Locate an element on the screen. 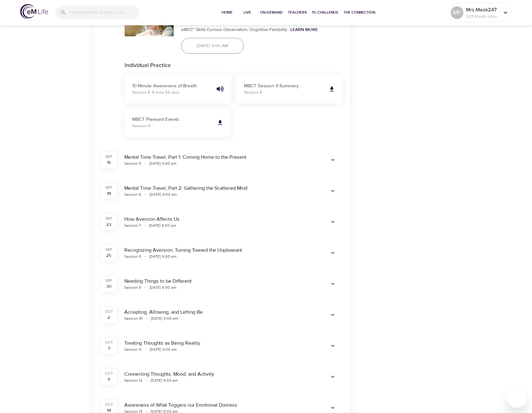  div: Accepting, Allowing, and Letting Be is located at coordinates (220, 312).